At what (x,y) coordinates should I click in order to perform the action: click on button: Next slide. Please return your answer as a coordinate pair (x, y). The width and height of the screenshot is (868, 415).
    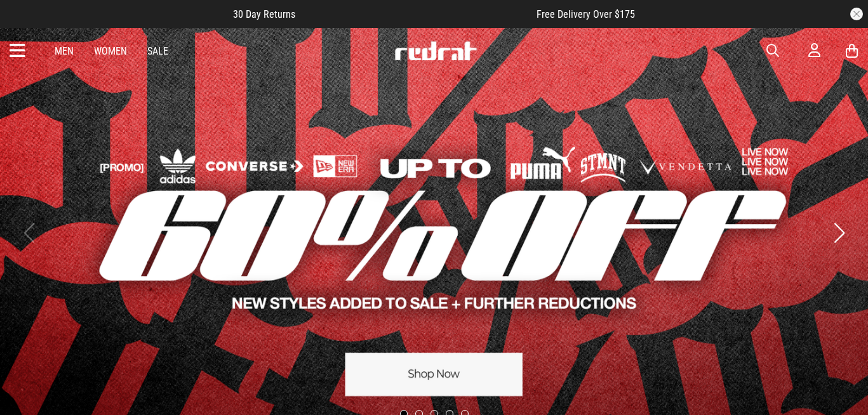
    Looking at the image, I should click on (839, 233).